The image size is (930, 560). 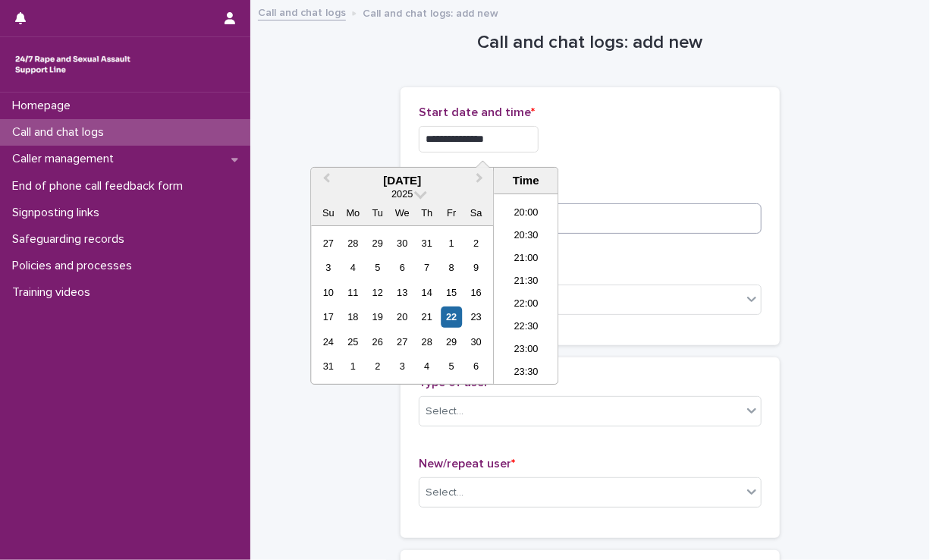 What do you see at coordinates (402, 193) in the screenshot?
I see `span: 2025` at bounding box center [402, 193].